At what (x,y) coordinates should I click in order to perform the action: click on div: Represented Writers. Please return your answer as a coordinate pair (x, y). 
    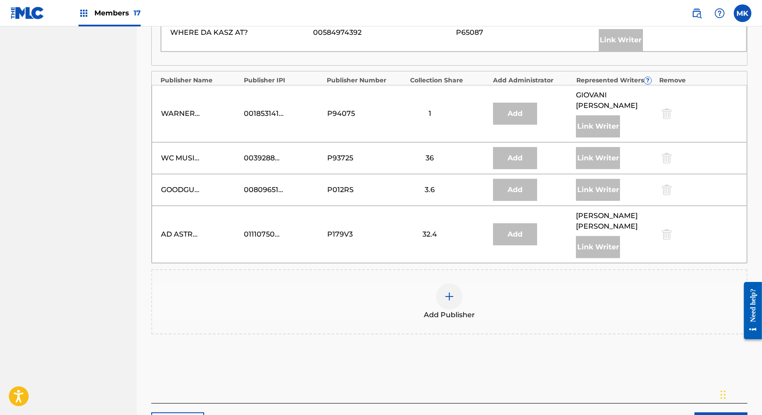
    Looking at the image, I should click on (616, 80).